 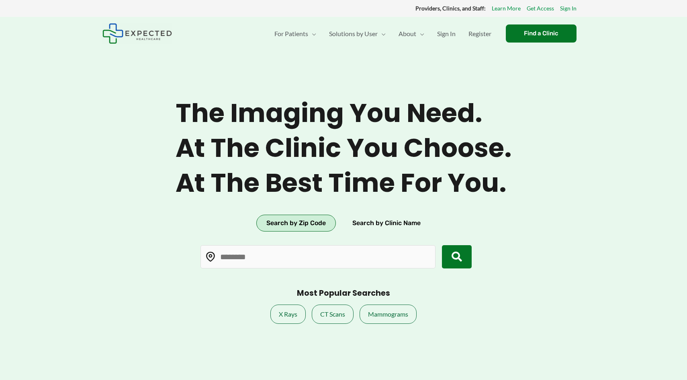 What do you see at coordinates (291, 34) in the screenshot?
I see `span: For Patients` at bounding box center [291, 34].